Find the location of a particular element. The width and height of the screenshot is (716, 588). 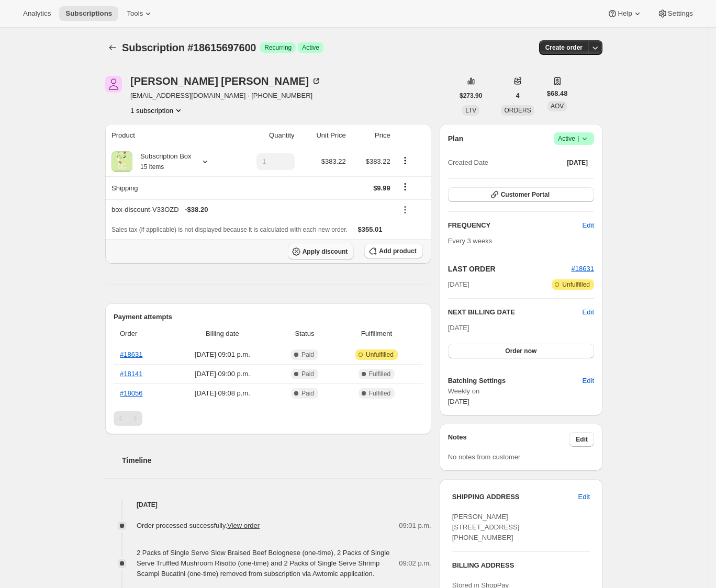

span: Subscriptions is located at coordinates (89, 13).